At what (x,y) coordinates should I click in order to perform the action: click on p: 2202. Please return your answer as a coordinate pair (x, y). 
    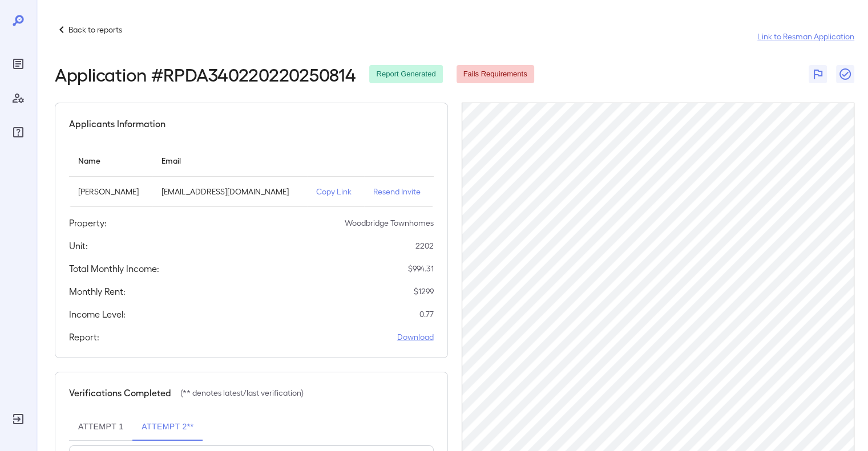
    Looking at the image, I should click on (424, 246).